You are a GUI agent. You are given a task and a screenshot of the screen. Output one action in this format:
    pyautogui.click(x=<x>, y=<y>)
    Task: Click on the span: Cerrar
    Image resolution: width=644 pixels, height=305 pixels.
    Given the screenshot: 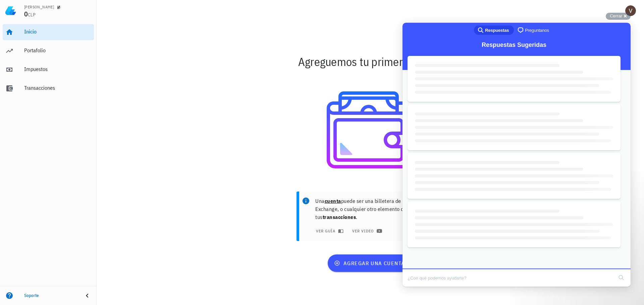 What is the action you would take?
    pyautogui.click(x=616, y=16)
    